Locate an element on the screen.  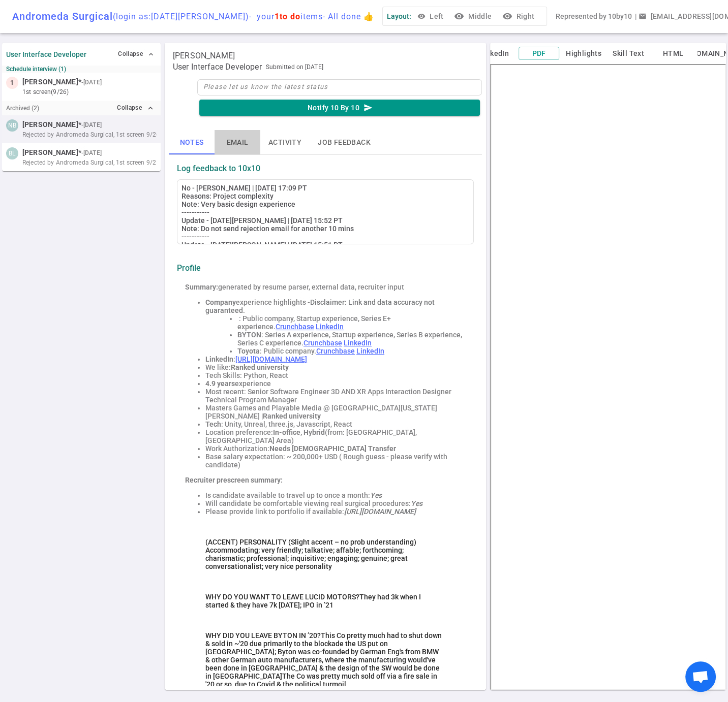
li: : Series A experience, Startup experience, Series B experience, Series C experience. is located at coordinates (352, 339).